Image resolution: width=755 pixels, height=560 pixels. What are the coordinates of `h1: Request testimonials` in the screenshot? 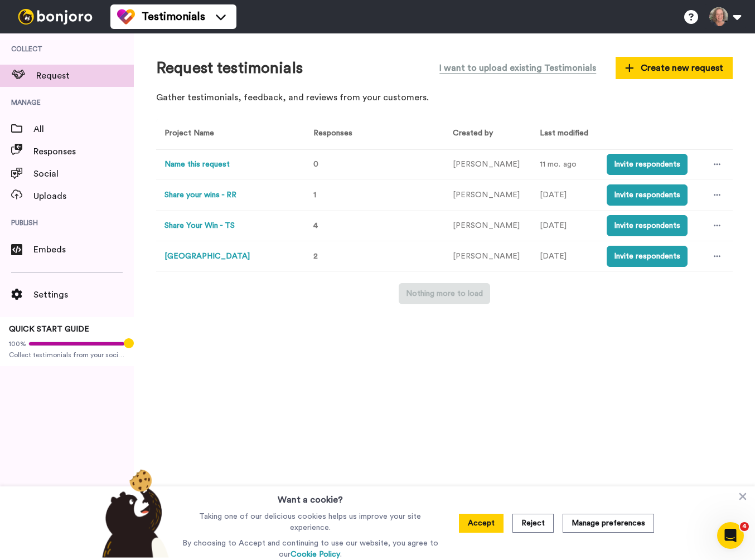 It's located at (229, 68).